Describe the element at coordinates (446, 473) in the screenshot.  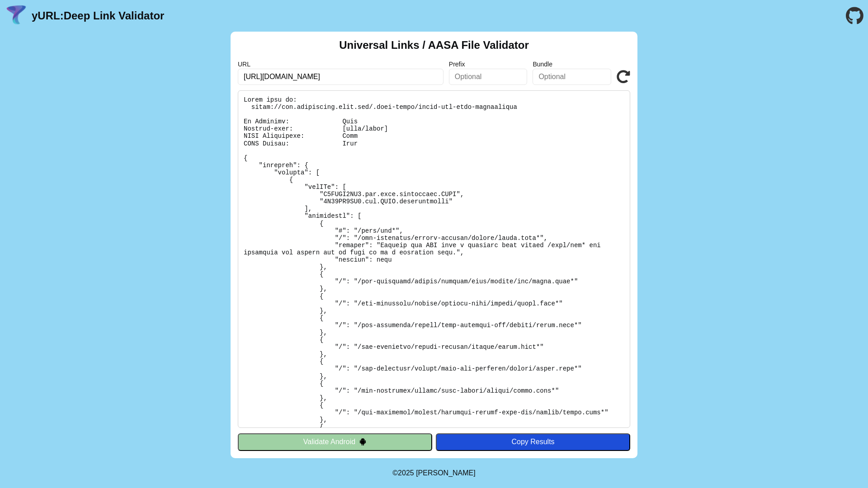
I see `a: Michael Ibragimchayev's Personal Site` at that location.